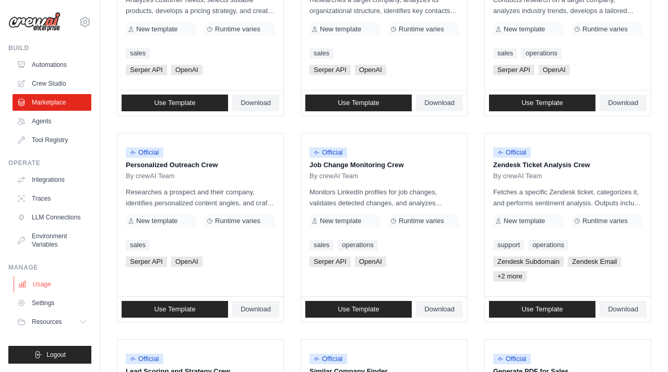 This screenshot has width=668, height=372. Describe the element at coordinates (52, 322) in the screenshot. I see `button: Resources` at that location.